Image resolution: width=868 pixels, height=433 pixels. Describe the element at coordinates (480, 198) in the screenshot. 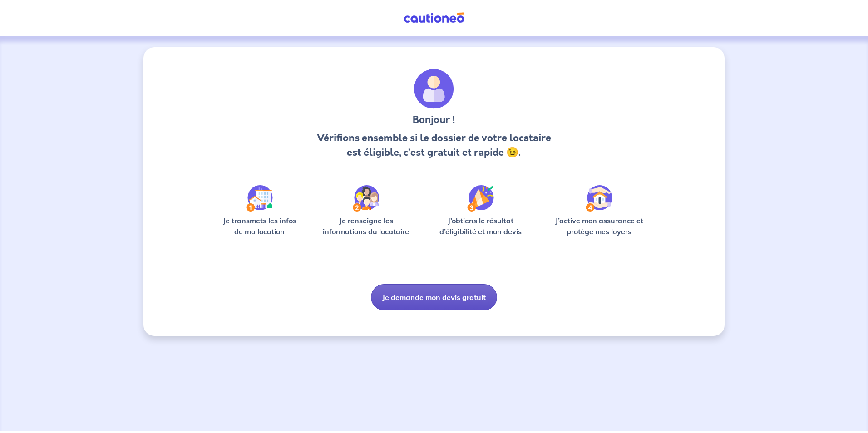

I see `img: /static/f3e743aab9439237c3e2196e4328bba9/Step-3.svg` at that location.